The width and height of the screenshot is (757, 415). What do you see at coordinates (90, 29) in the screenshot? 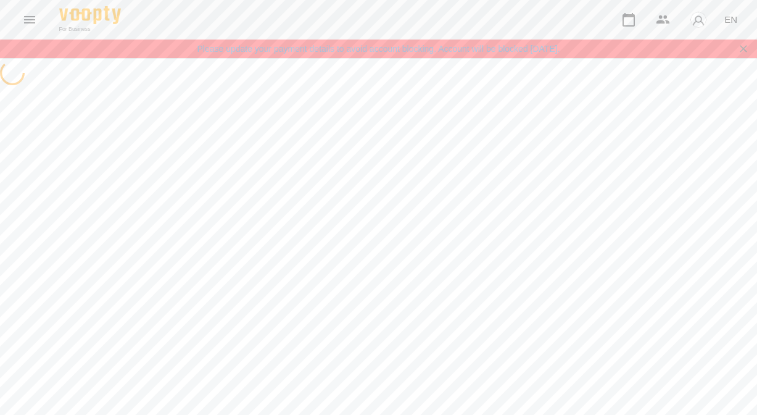
I see `span: For Business` at bounding box center [90, 29].